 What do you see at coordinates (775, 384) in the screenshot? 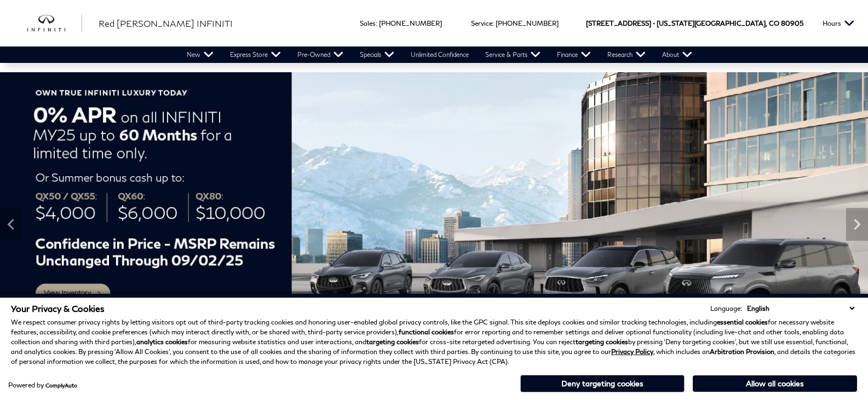
I see `button: Allow all cookies` at bounding box center [775, 384].